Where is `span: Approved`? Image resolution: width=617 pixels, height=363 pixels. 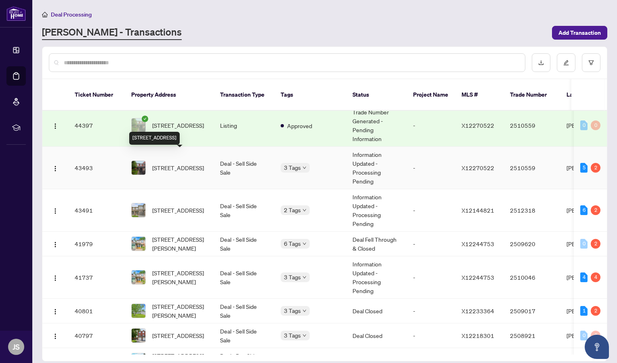
span: Approved is located at coordinates (300, 126).